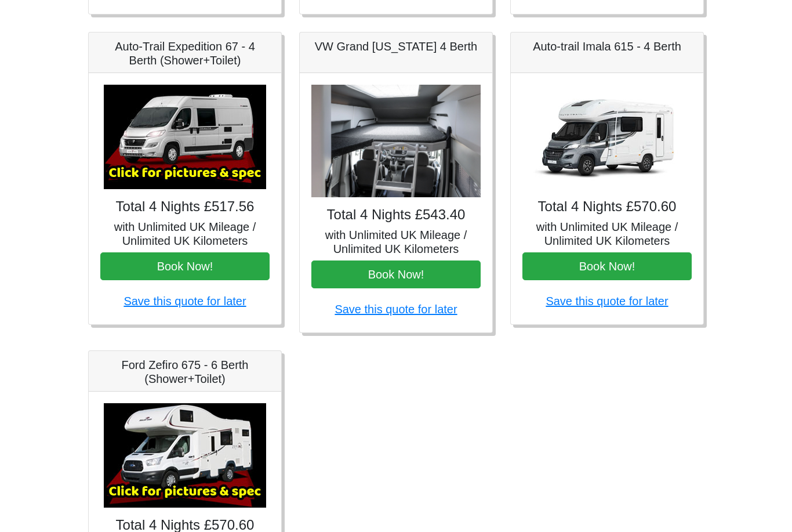  Describe the element at coordinates (607, 47) in the screenshot. I see `h5: Auto-trail Imala 615 - 4 Berth` at that location.